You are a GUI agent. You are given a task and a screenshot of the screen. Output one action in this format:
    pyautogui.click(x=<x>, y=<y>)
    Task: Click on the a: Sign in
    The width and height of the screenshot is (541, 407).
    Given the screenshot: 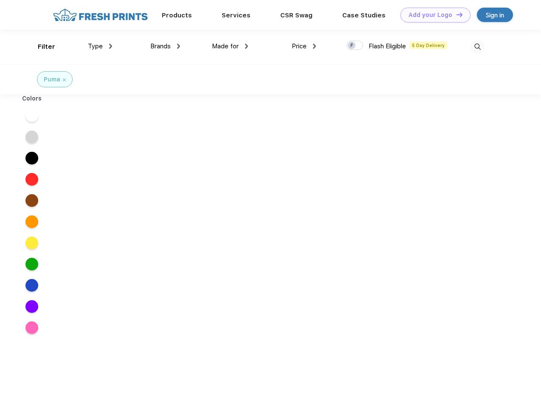 What is the action you would take?
    pyautogui.click(x=494, y=15)
    